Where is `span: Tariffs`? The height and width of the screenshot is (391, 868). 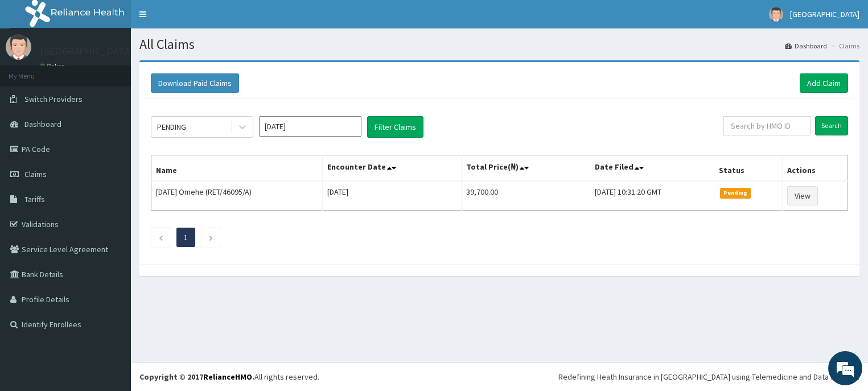 span: Tariffs is located at coordinates (35, 199).